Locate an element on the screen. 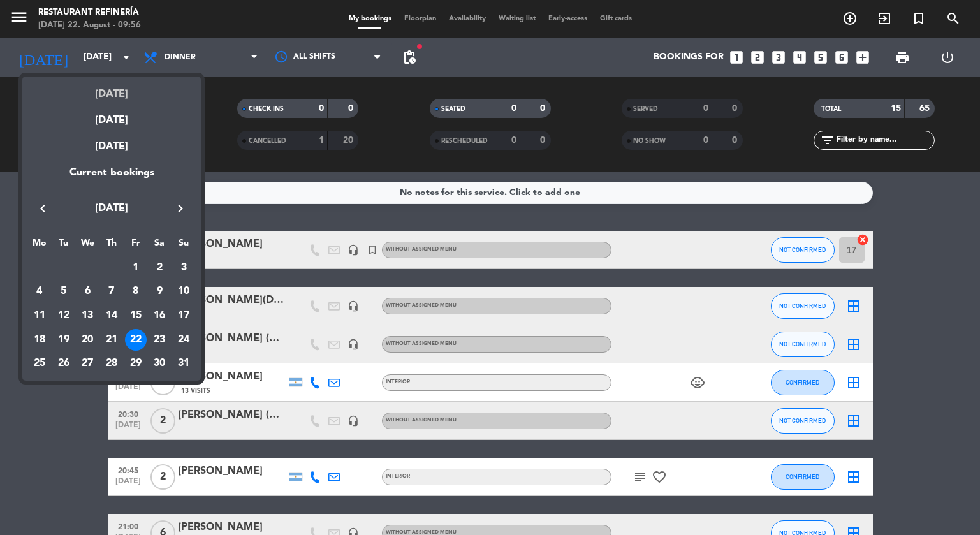 This screenshot has width=980, height=535. td: August 14, 2025 is located at coordinates (111, 316).